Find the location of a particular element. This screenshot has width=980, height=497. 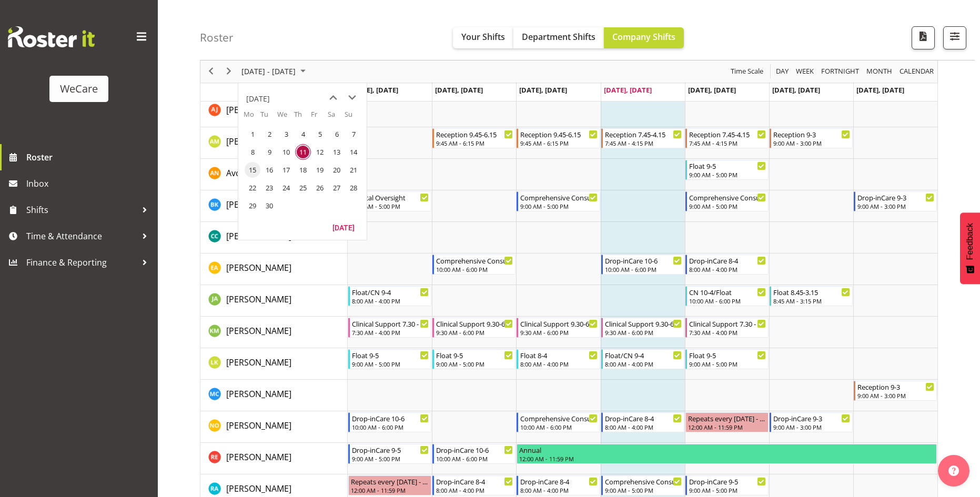

span: Saturday, September 13, 2025 is located at coordinates (337, 152).